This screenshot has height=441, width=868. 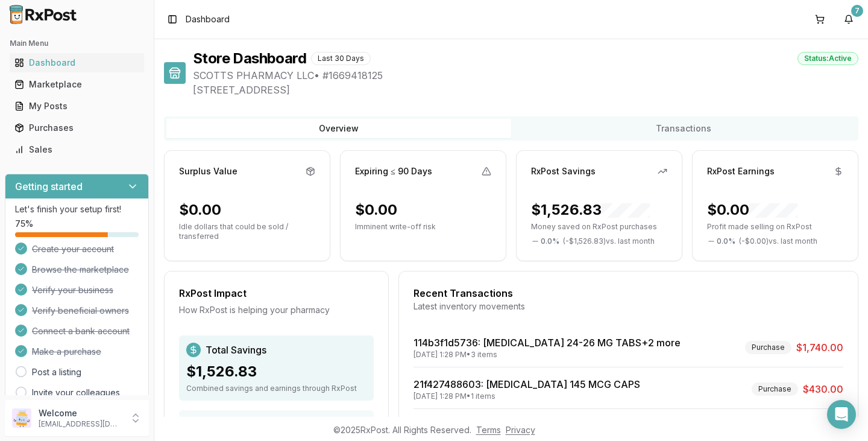 What do you see at coordinates (208, 171) in the screenshot?
I see `div: Surplus Value` at bounding box center [208, 171].